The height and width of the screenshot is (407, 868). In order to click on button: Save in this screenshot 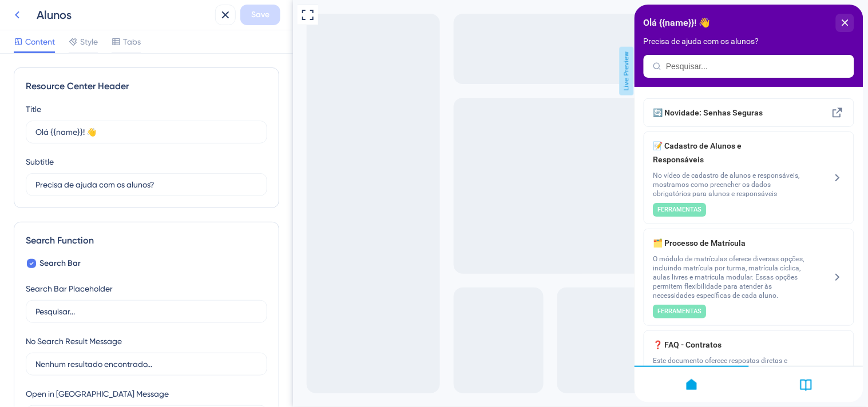, I will do `click(260, 15)`.